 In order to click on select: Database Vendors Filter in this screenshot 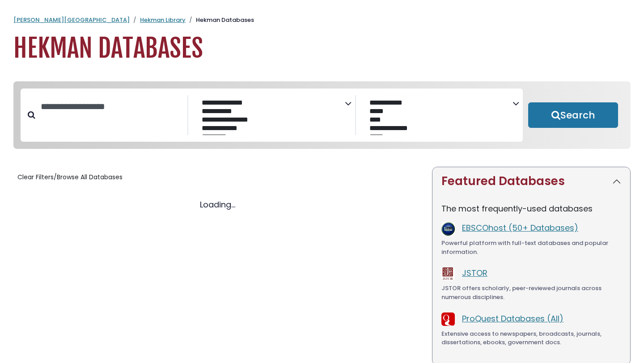, I will do `click(438, 116)`.